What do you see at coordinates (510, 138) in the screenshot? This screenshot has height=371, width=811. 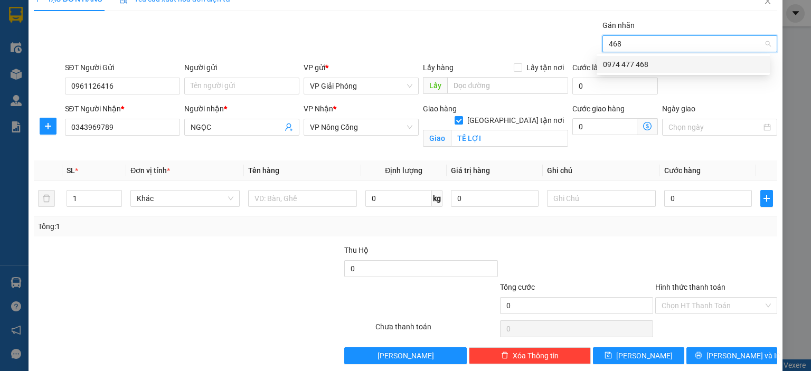 I see `input: Giao tận nơi` at bounding box center [510, 138].